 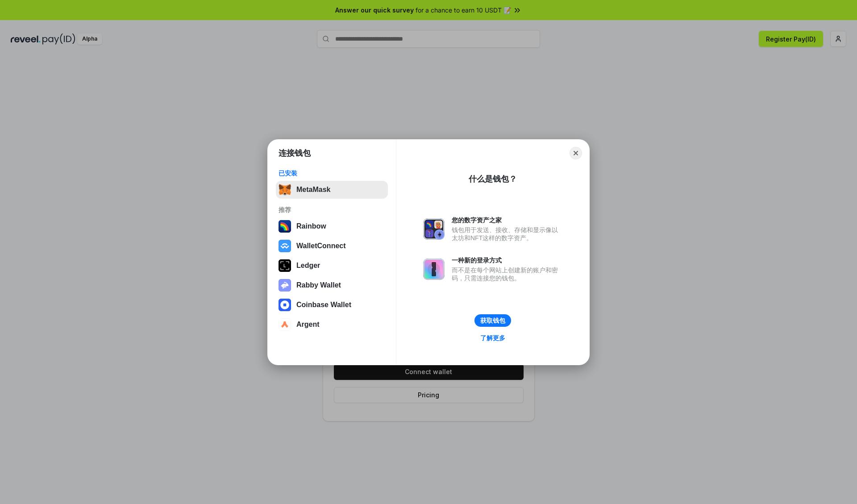 I want to click on div: Rabby Wallet, so click(x=319, y=285).